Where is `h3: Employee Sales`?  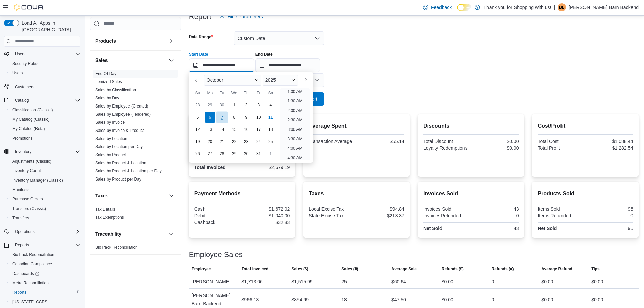
h3: Employee Sales is located at coordinates (216, 255).